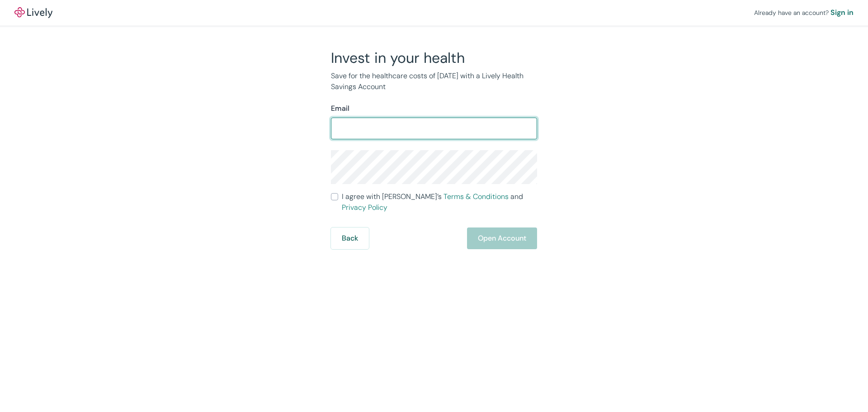  I want to click on a: LivelyLively, so click(33, 13).